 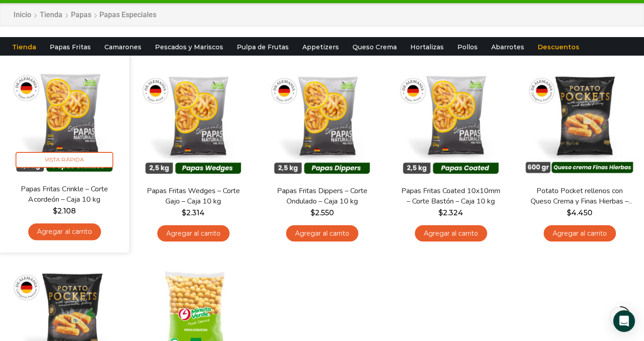 What do you see at coordinates (22, 15) in the screenshot?
I see `a: Inicio` at bounding box center [22, 15].